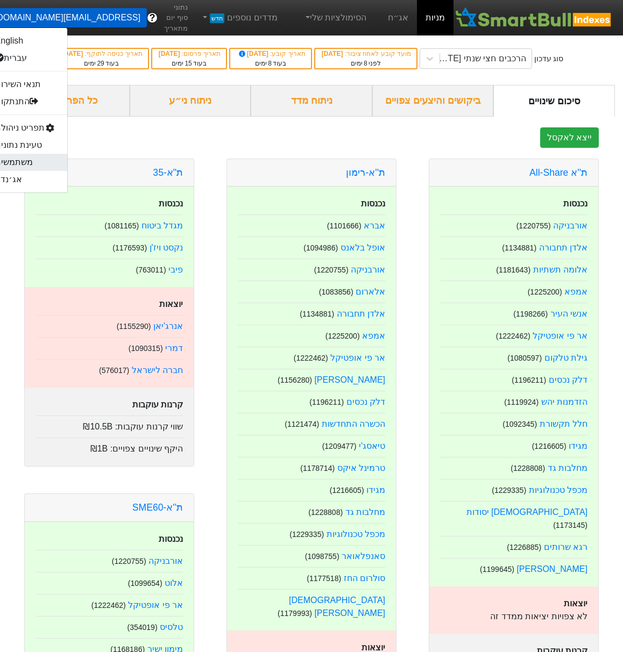 The image size is (623, 652). I want to click on a: נקסט ויז'ן, so click(166, 247).